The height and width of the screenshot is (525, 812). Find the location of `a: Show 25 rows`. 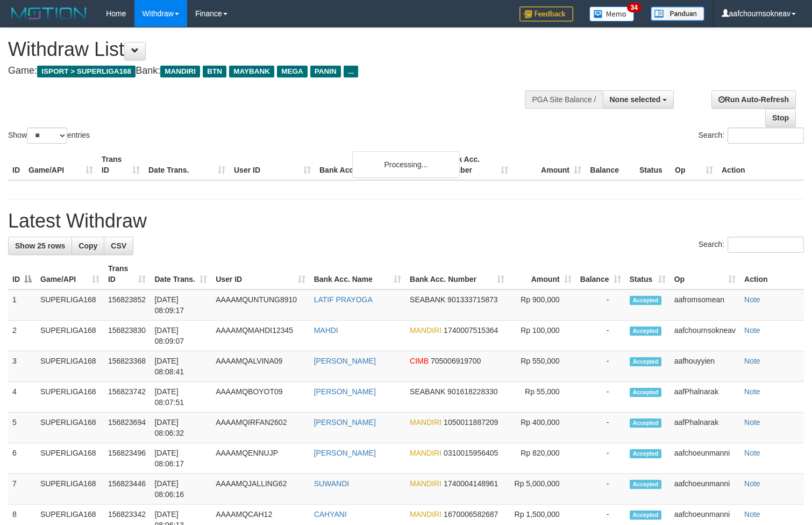

a: Show 25 rows is located at coordinates (40, 246).